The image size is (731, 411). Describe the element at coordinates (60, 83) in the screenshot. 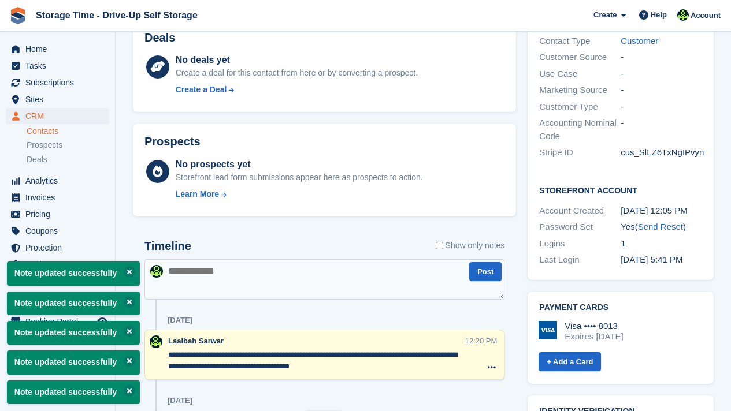

I see `span: Subscriptions` at that location.